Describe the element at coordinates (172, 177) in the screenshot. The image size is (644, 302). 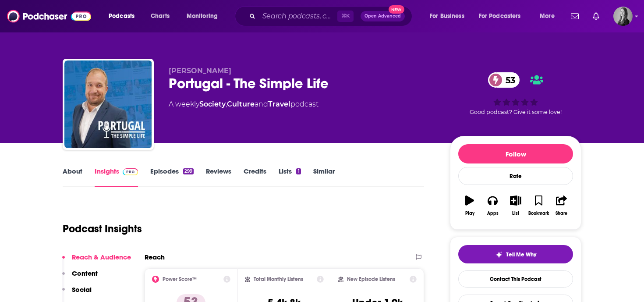
I see `a: Episodes299` at that location.